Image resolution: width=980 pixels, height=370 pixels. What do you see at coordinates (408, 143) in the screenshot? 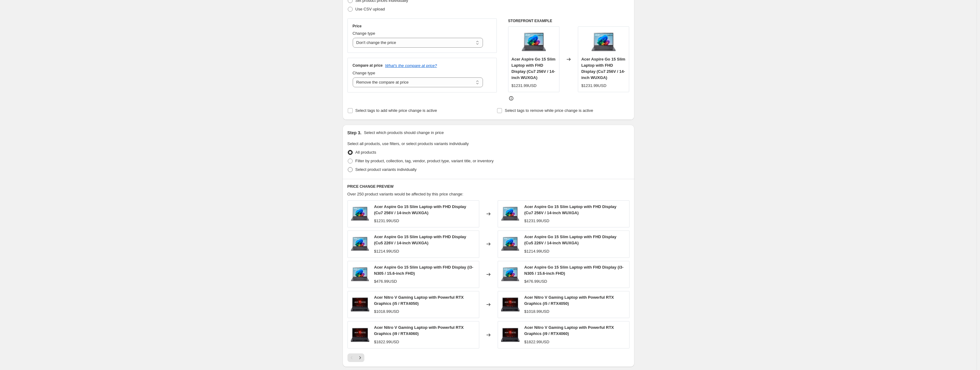
I see `span: Select all products, use filters, or select products variants individually` at bounding box center [408, 143].